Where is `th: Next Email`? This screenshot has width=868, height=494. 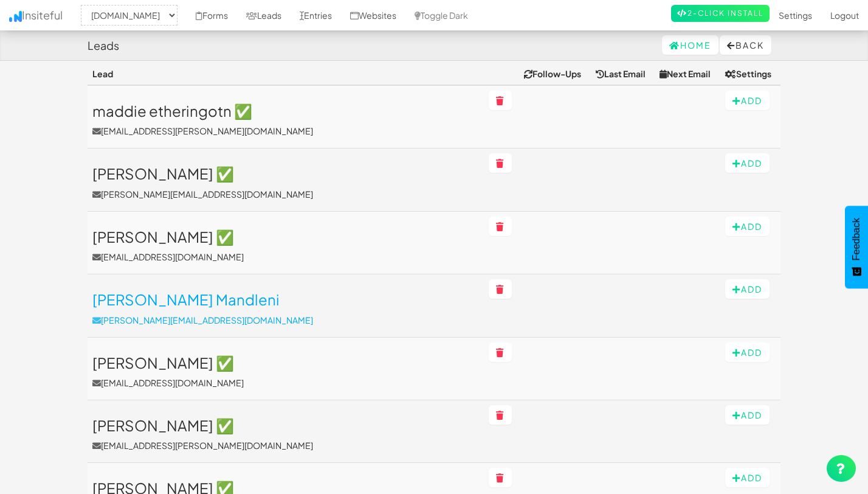
th: Next Email is located at coordinates (687, 74).